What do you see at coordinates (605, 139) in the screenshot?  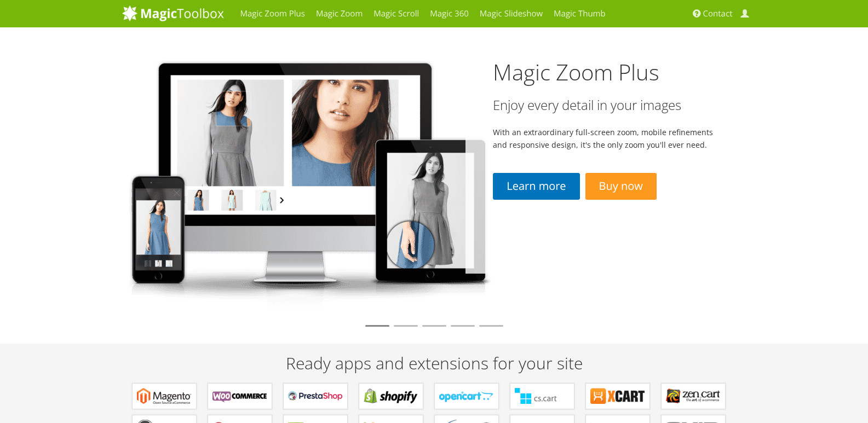 I see `p: With an extraordinary full-screen zoom, mobile refinements and responsive design, it's the only z...` at bounding box center [605, 139].